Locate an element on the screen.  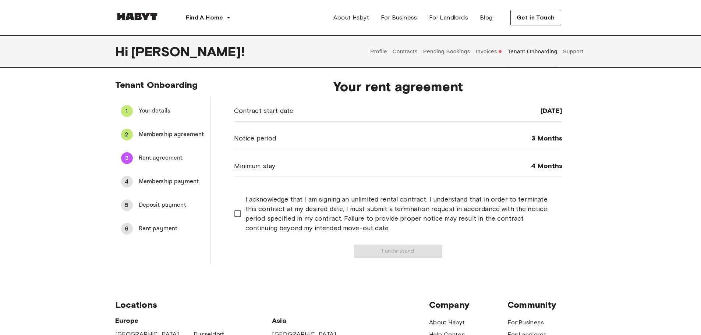
span: Asia is located at coordinates (311, 321).